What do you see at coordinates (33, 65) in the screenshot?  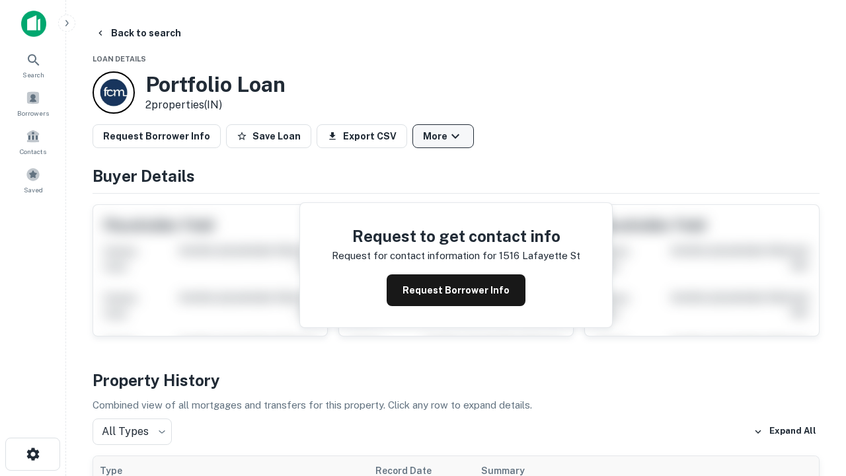 I see `div: Search` at bounding box center [33, 65].